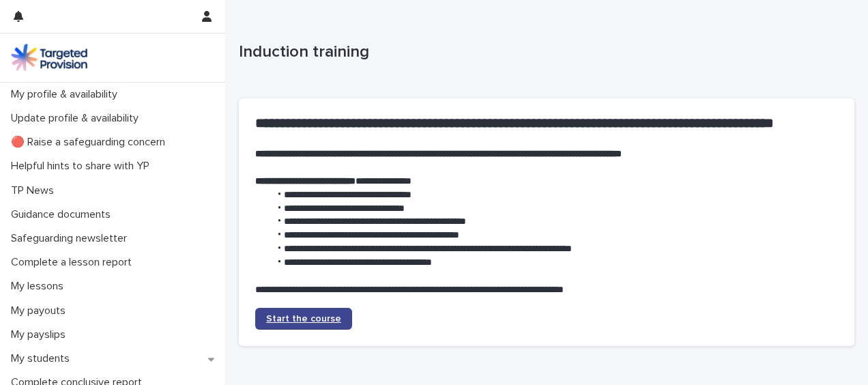 Image resolution: width=868 pixels, height=385 pixels. Describe the element at coordinates (77, 118) in the screenshot. I see `p: Update profile & availability` at that location.